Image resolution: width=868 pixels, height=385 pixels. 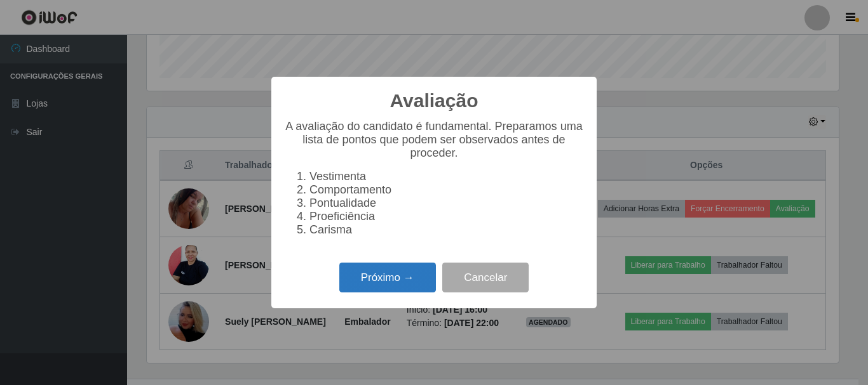 I want to click on p: A avaliação do candidato é fundamental. Preparamos uma lista de pontos que podem ser observados a..., so click(x=434, y=140).